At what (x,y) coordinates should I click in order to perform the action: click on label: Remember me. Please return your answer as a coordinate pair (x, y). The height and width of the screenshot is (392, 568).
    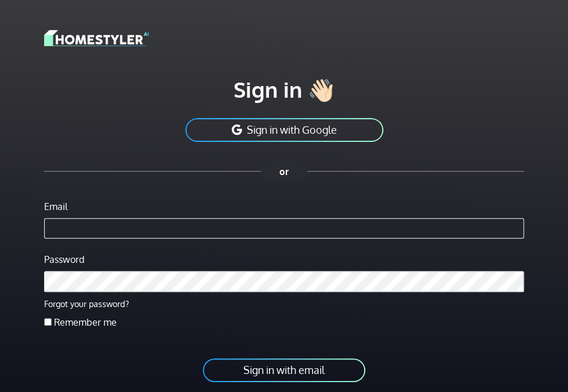
    Looking at the image, I should click on (85, 322).